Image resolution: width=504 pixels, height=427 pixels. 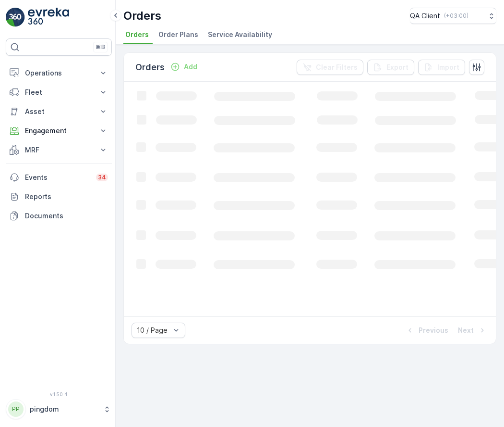 I want to click on button: MRF, so click(x=59, y=150).